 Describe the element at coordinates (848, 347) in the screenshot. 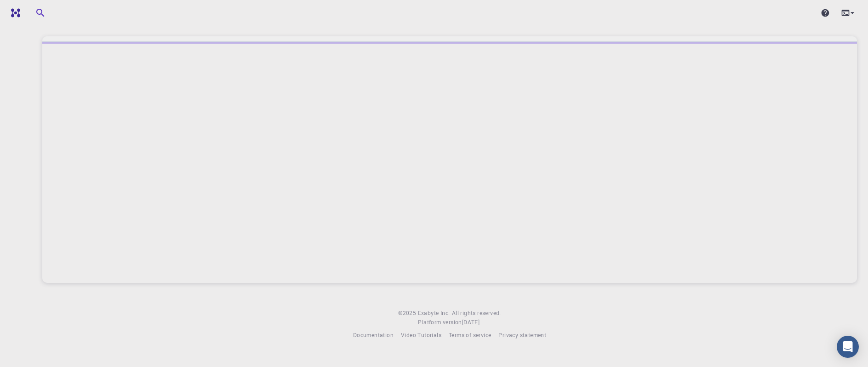

I see `div: Open Intercom Messenger` at that location.